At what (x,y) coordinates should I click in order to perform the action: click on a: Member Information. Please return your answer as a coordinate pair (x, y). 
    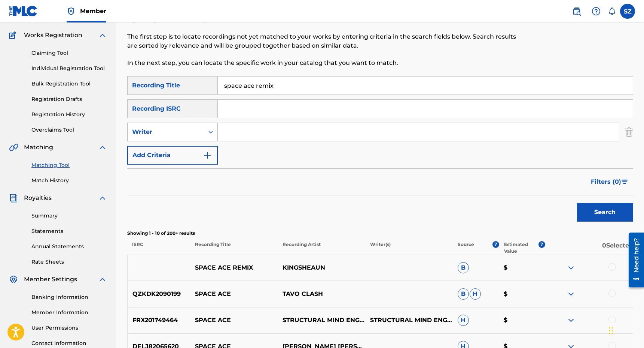
    Looking at the image, I should click on (70, 312).